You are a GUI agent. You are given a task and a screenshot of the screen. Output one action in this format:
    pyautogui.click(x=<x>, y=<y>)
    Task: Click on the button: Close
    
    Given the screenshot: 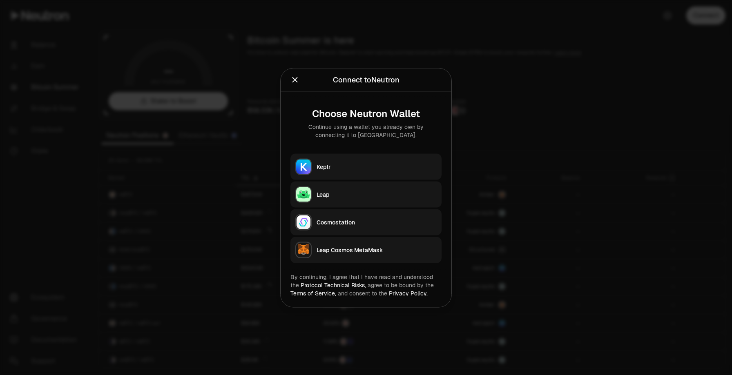 What is the action you would take?
    pyautogui.click(x=295, y=80)
    